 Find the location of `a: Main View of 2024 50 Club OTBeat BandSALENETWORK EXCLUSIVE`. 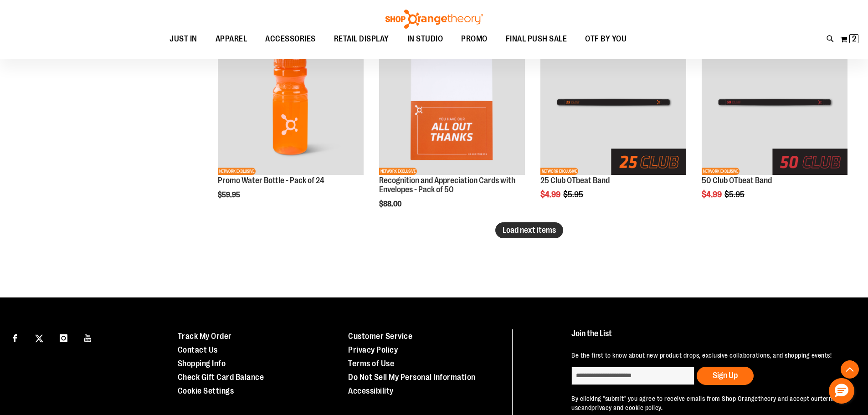

a: Main View of 2024 50 Club OTBeat BandSALENETWORK EXCLUSIVE is located at coordinates (775, 104).